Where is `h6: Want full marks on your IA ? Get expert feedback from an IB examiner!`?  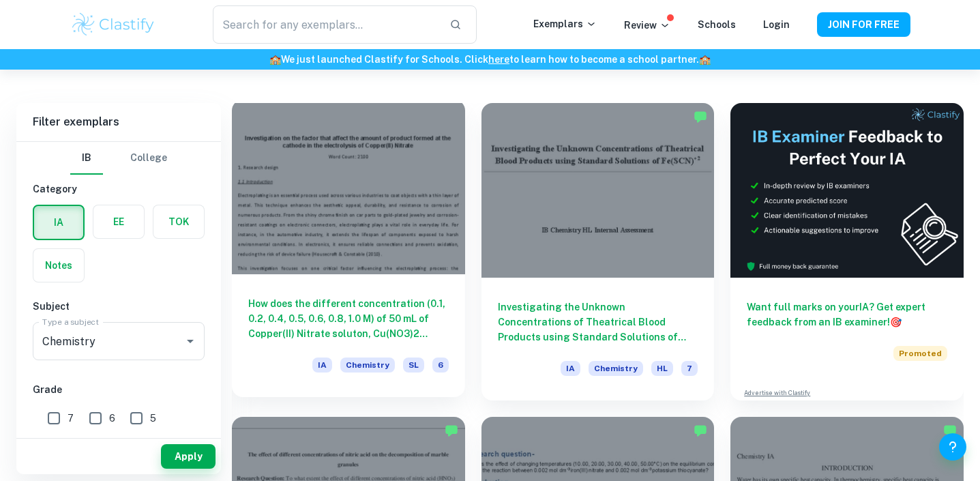
h6: Want full marks on your IA ? Get expert feedback from an IB examiner! is located at coordinates (847, 314).